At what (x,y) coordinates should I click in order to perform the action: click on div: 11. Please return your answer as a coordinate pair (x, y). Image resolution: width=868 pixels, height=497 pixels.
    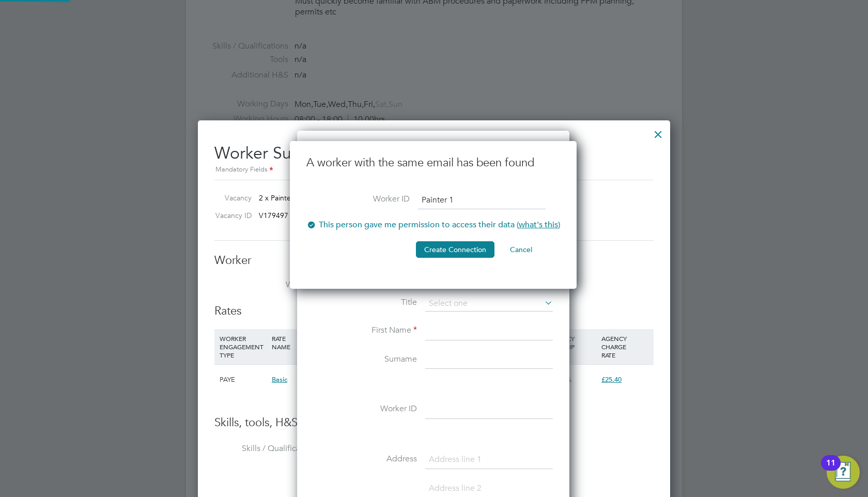
    Looking at the image, I should click on (831, 470).